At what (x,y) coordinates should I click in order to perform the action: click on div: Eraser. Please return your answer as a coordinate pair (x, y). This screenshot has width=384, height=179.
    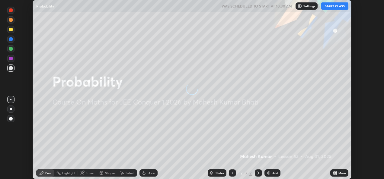
    Looking at the image, I should click on (90, 173).